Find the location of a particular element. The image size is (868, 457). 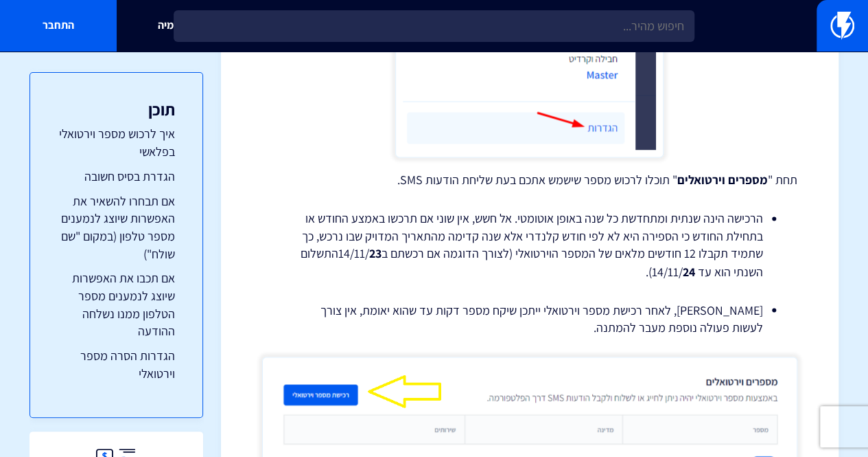

h3: תוכן is located at coordinates (116, 109).